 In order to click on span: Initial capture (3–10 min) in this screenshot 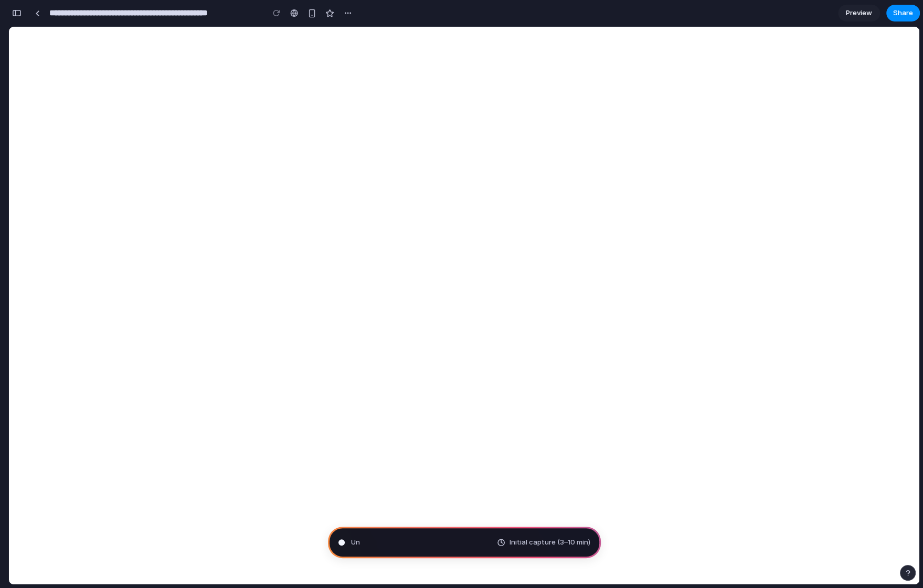, I will do `click(549, 542)`.